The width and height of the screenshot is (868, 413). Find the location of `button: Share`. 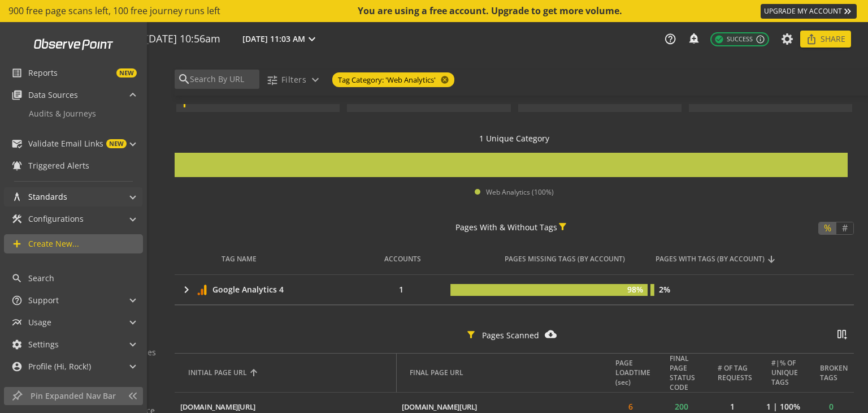

button: Share is located at coordinates (826, 39).